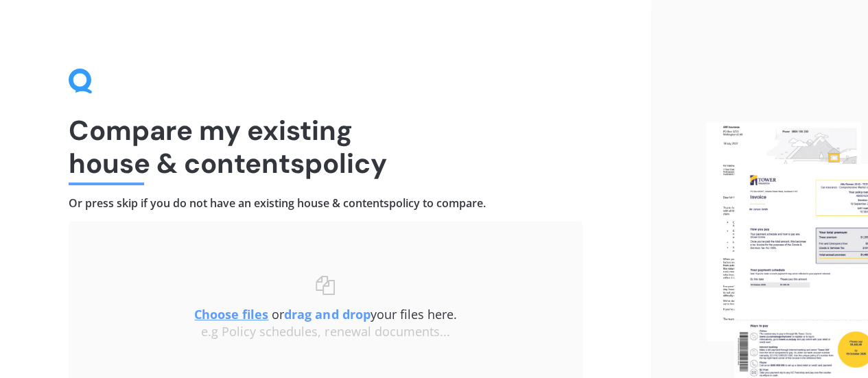 The image size is (868, 378). I want to click on b: drag and drop, so click(326, 314).